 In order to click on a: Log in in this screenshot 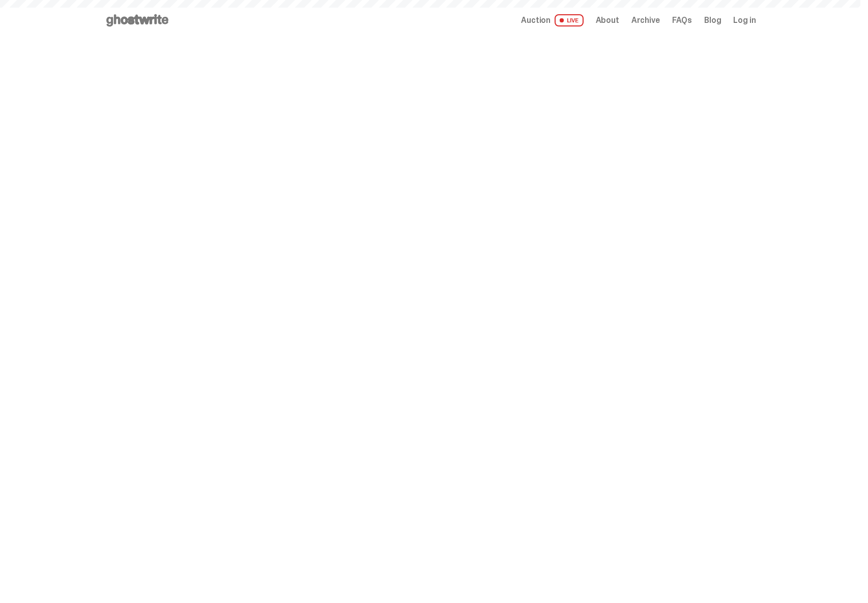, I will do `click(745, 20)`.